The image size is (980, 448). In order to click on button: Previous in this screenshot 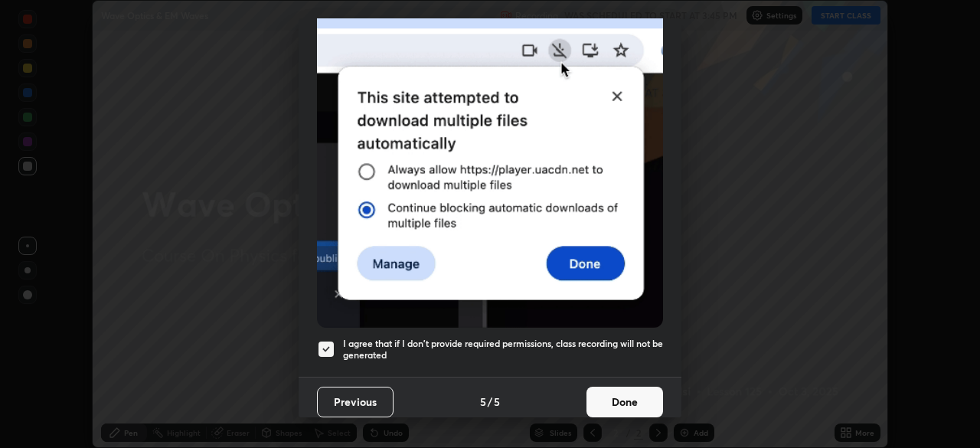, I will do `click(355, 402)`.